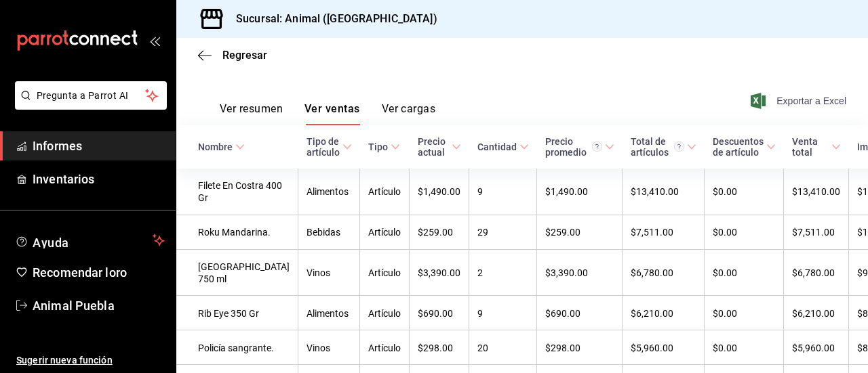 The width and height of the screenshot is (868, 373). I want to click on font: Ver cargas, so click(409, 109).